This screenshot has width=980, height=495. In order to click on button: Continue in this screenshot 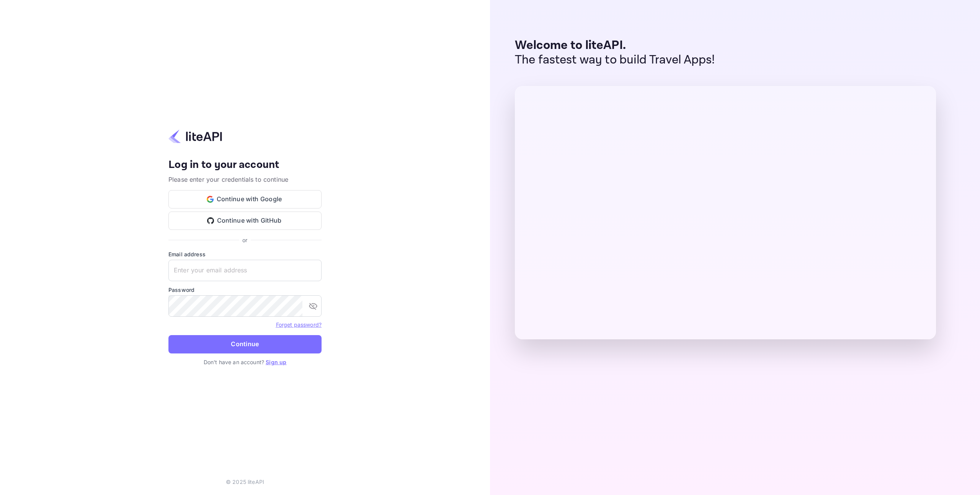, I will do `click(245, 344)`.